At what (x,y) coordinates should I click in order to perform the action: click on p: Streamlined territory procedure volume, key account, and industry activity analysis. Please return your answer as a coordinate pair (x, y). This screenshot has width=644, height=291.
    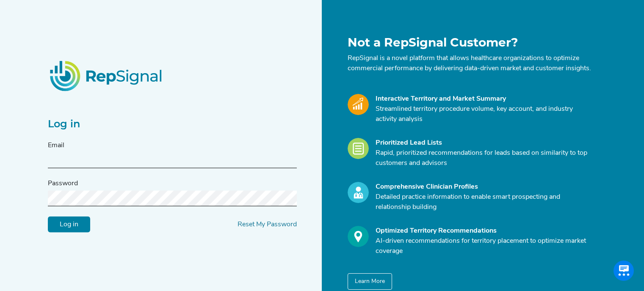
    Looking at the image, I should click on (483, 114).